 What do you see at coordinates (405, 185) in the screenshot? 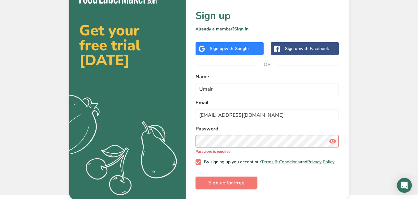
I see `div: Open Intercom Messenger` at bounding box center [405, 185].